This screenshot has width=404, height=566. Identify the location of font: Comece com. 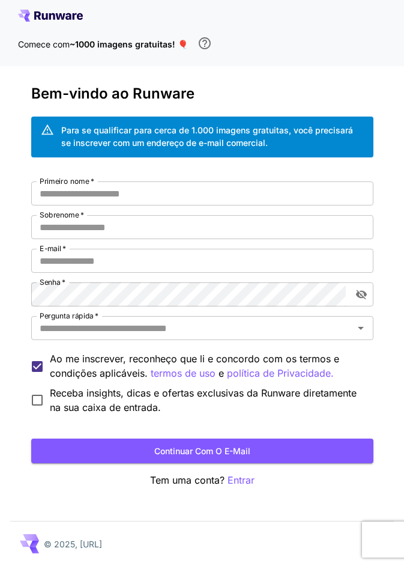
(44, 44).